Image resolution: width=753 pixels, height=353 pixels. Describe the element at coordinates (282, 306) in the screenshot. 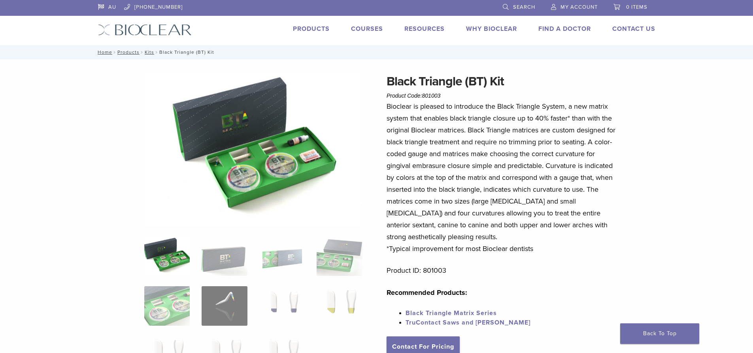

I see `img: Black Triangle (BT) Kit - Image 7` at that location.